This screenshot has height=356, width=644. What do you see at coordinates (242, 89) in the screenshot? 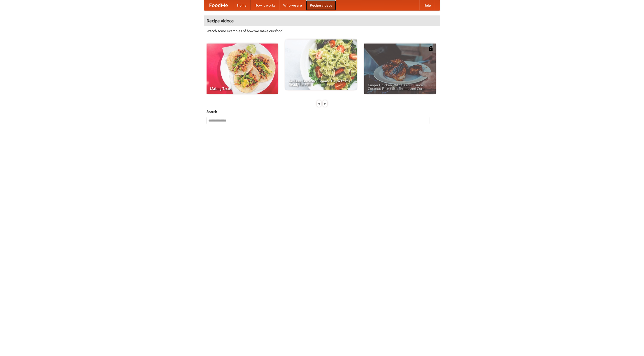
I see `span: Making Tacos` at bounding box center [242, 89].